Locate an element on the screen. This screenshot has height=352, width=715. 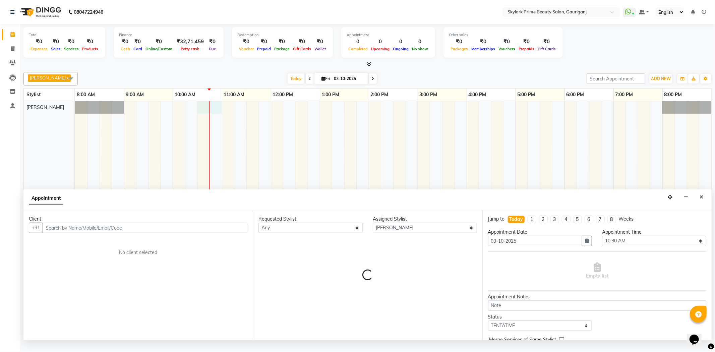
div: Appointment Date is located at coordinates (540, 232).